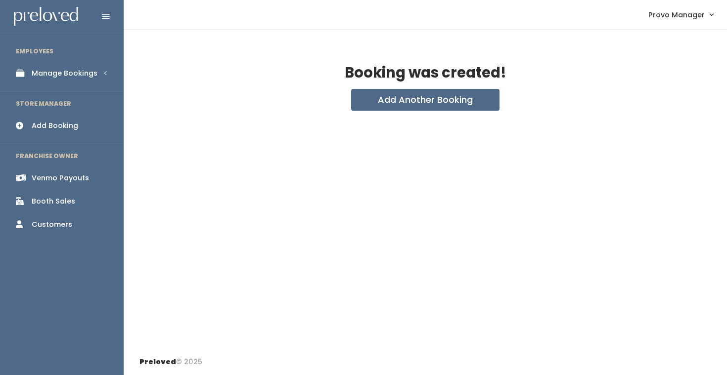 This screenshot has width=727, height=375. What do you see at coordinates (171, 358) in the screenshot?
I see `div: © 2025` at bounding box center [171, 358].